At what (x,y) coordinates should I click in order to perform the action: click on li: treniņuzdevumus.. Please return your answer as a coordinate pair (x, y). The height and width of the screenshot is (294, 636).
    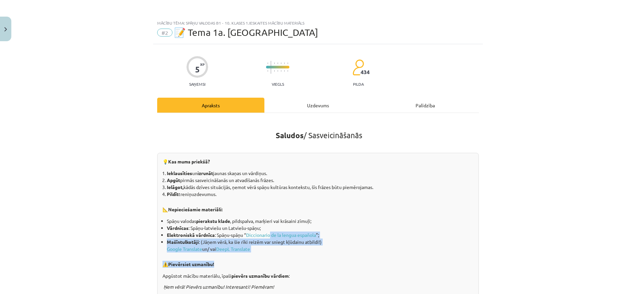
    Looking at the image, I should click on (320, 194).